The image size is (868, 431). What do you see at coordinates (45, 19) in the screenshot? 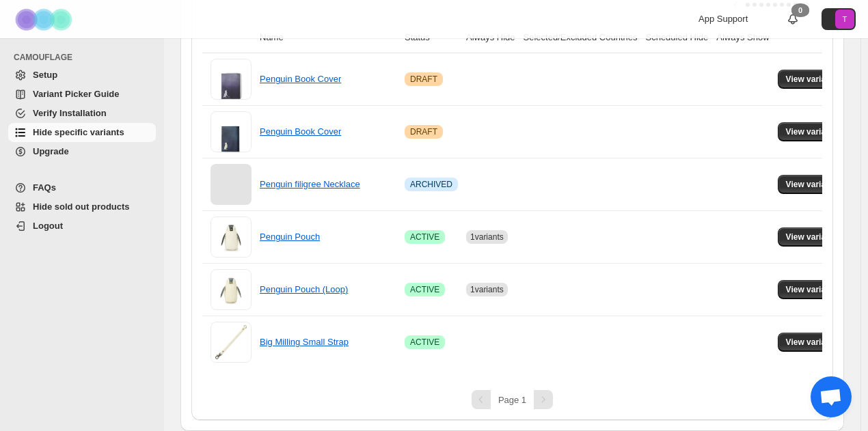
I see `img: Camouflage` at bounding box center [45, 19].